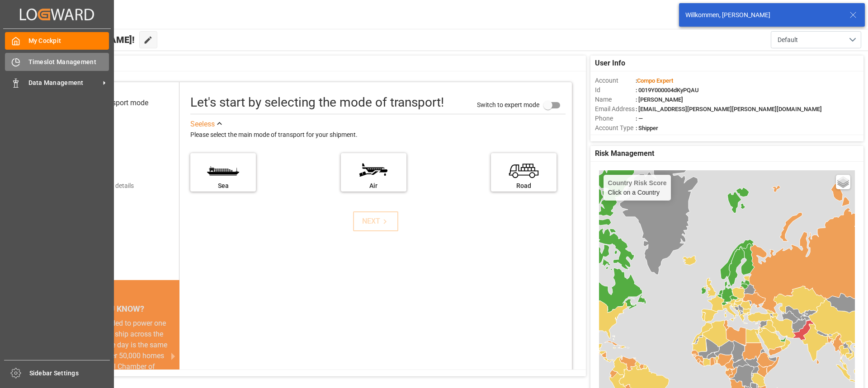  I want to click on span: Sidebar Settings, so click(70, 373).